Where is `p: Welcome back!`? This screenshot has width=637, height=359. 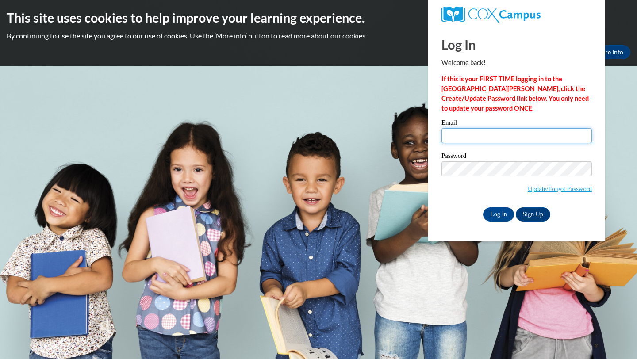
p: Welcome back! is located at coordinates (517, 63).